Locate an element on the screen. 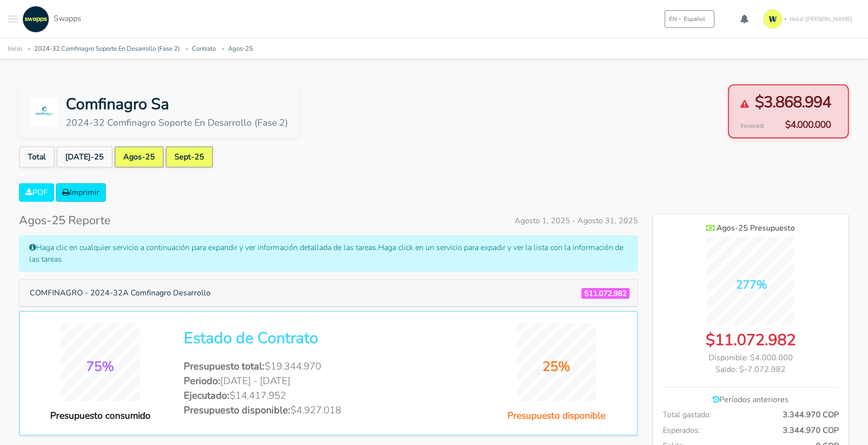 Image resolution: width=868 pixels, height=445 pixels. div: Haga clic en cualquier servicio a continuación para expandir y ver información detallada de las t... is located at coordinates (328, 253).